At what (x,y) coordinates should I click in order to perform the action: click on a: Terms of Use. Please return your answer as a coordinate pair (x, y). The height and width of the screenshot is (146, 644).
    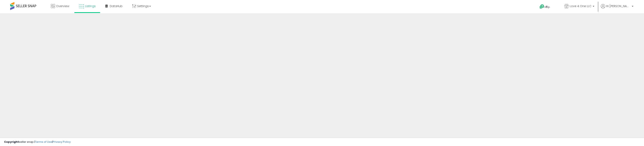
    Looking at the image, I should click on (43, 142).